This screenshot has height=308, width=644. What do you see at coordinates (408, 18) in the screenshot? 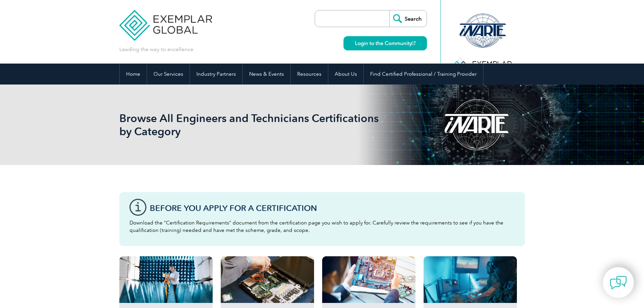
I see `input: Search` at bounding box center [408, 18].